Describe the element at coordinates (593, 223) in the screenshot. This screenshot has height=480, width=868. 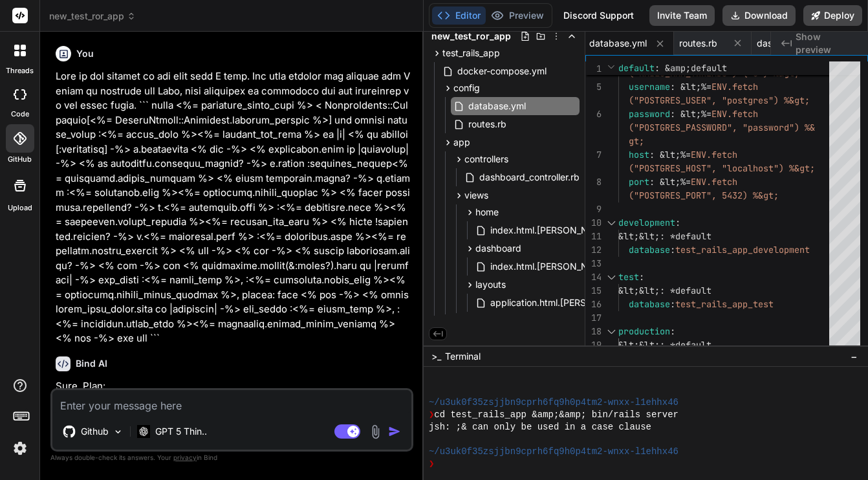
I see `div: 10` at that location.